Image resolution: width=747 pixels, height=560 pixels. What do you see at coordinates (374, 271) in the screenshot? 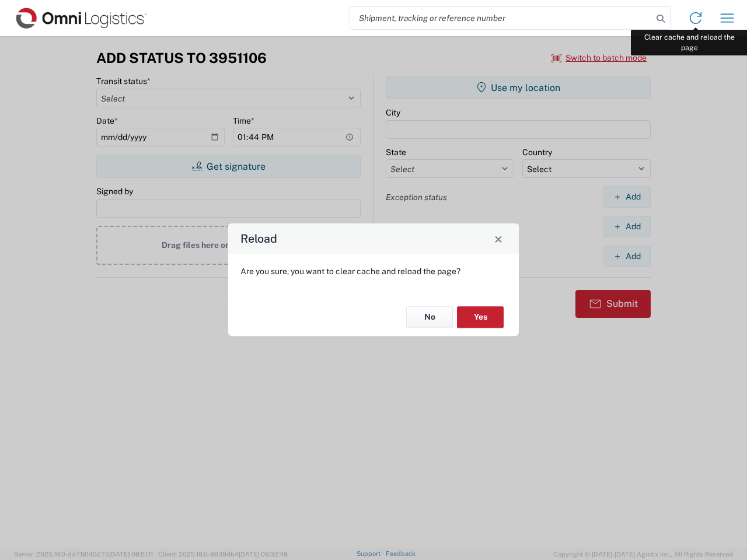
I see `p: Are you sure, you want to clear cache and reload the page?` at bounding box center [374, 271].